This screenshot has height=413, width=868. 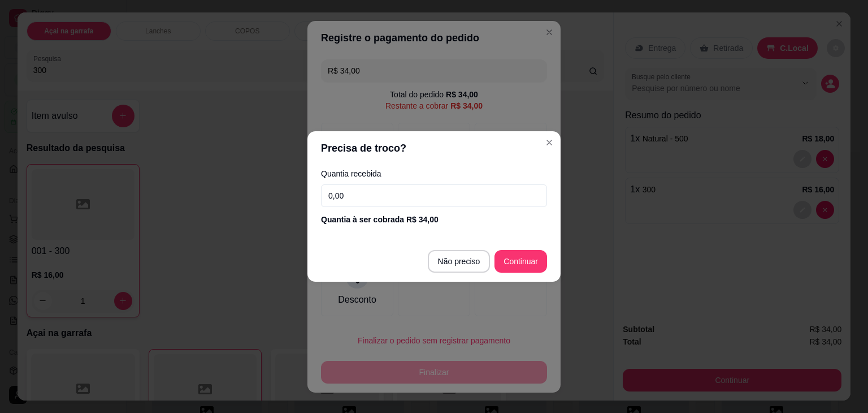 I want to click on button: Close, so click(x=549, y=142).